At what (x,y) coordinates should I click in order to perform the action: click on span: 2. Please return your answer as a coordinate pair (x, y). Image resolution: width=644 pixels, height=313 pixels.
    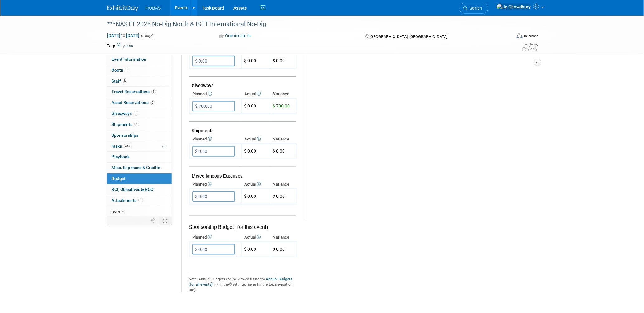
    Looking at the image, I should click on (136, 124).